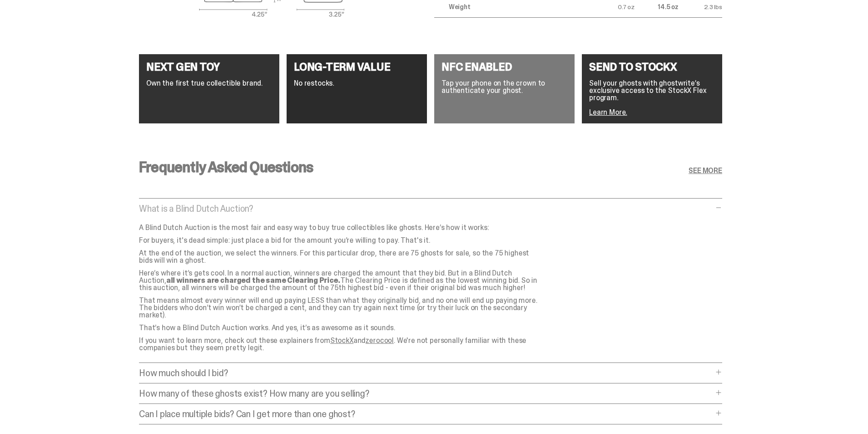 The height and width of the screenshot is (434, 868). I want to click on h4: LONG-TERM VALUE, so click(357, 67).